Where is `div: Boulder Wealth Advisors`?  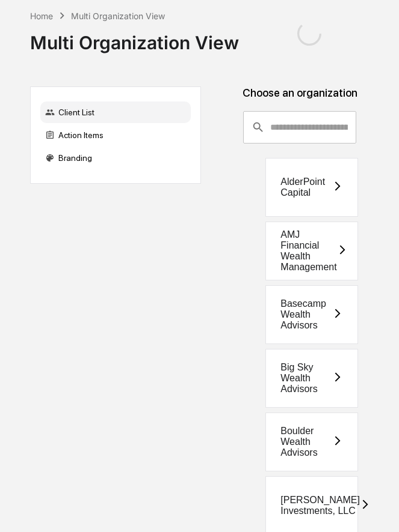 div: Boulder Wealth Advisors is located at coordinates (306, 442).